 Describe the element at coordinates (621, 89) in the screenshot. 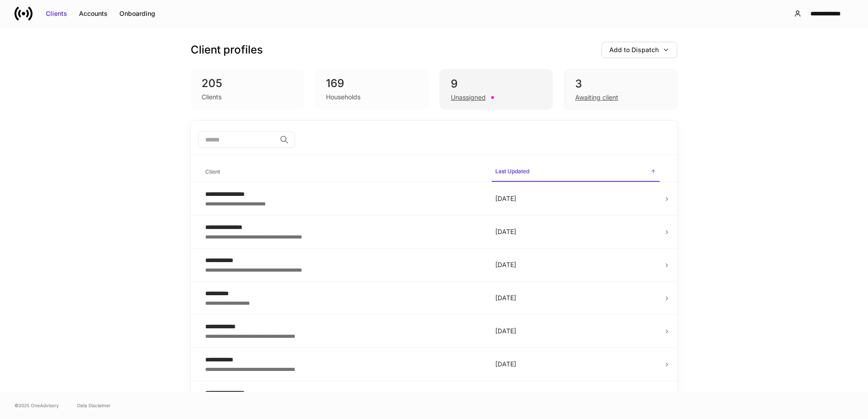

I see `div: 3Awaiting client` at that location.